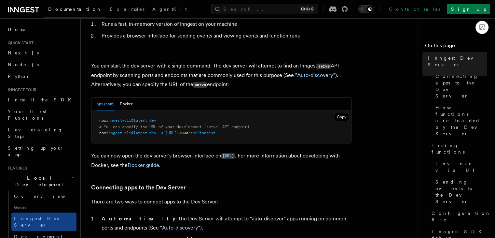 The width and height of the screenshot is (495, 238). What do you see at coordinates (456, 47) in the screenshot?
I see `h4: On this page` at bounding box center [456, 47].